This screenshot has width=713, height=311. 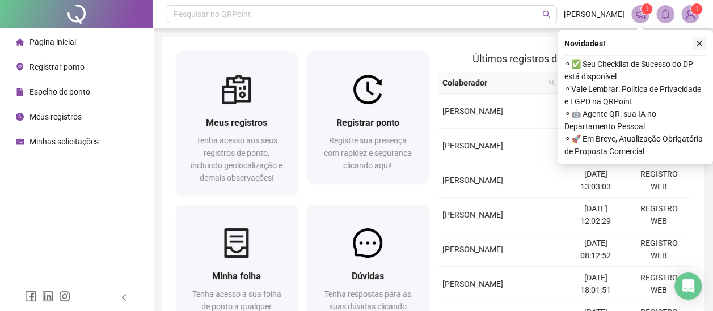 I want to click on span: Minhas solicitações, so click(x=64, y=142).